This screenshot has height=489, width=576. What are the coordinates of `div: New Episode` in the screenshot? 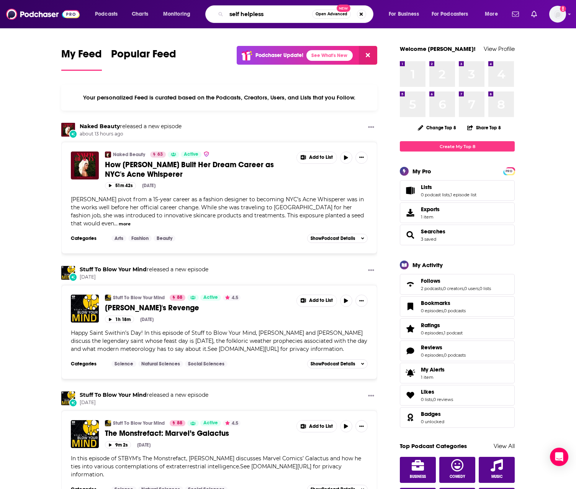 It's located at (73, 277).